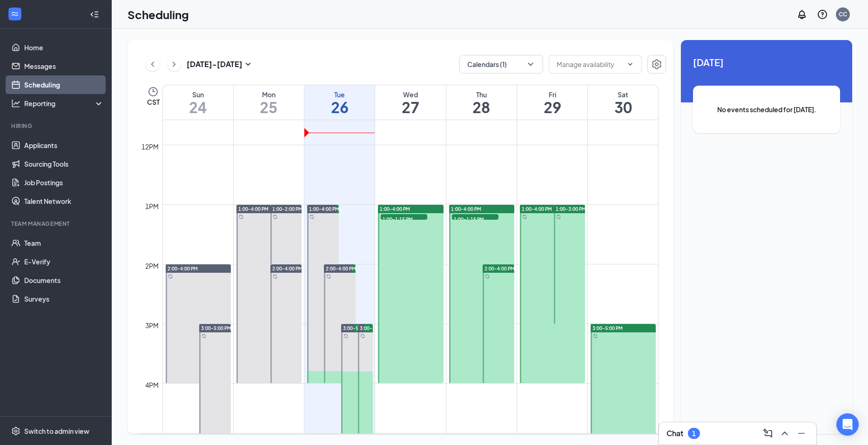  Describe the element at coordinates (198, 94) in the screenshot. I see `div: Sun` at that location.